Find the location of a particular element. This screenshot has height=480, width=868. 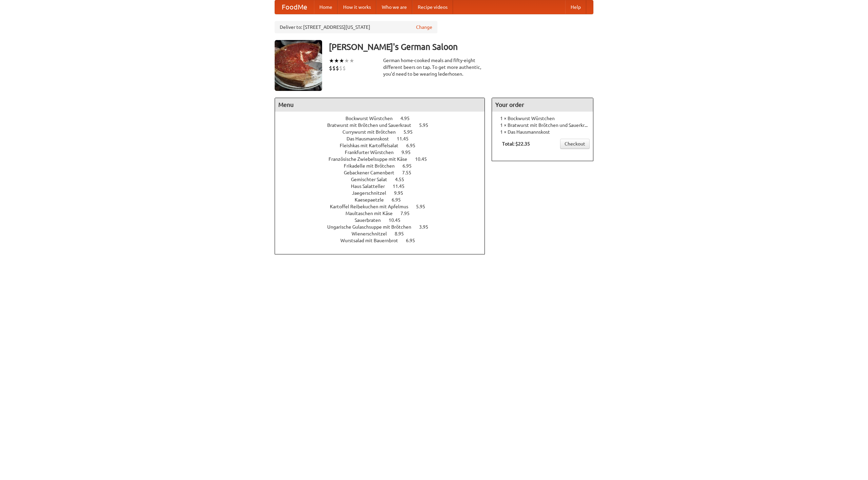

a: Bratwurst mit Brötchen und Sauerkraut 5.95 is located at coordinates (384, 125).